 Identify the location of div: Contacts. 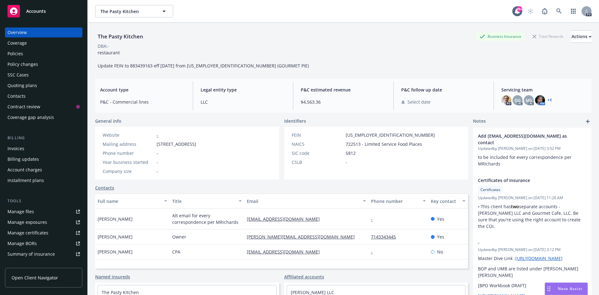
(17, 96).